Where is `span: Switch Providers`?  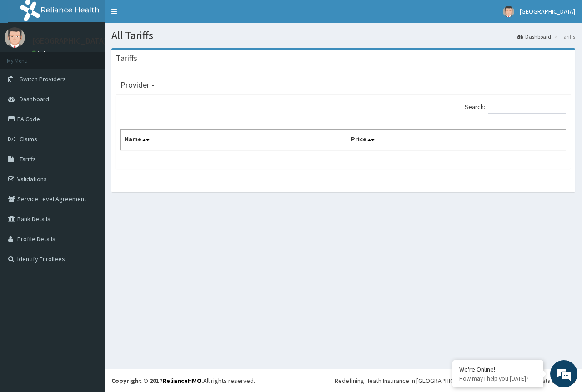 span: Switch Providers is located at coordinates (43, 79).